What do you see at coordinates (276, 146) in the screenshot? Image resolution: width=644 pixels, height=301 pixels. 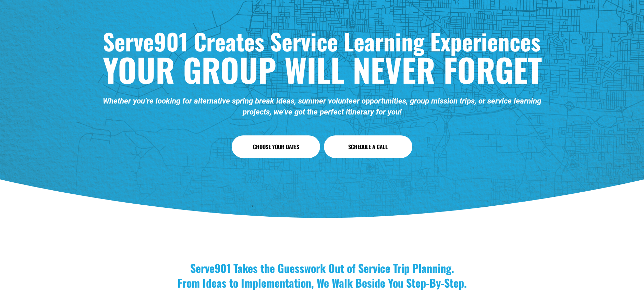 I see `a: Choose Your Dates` at bounding box center [276, 146].